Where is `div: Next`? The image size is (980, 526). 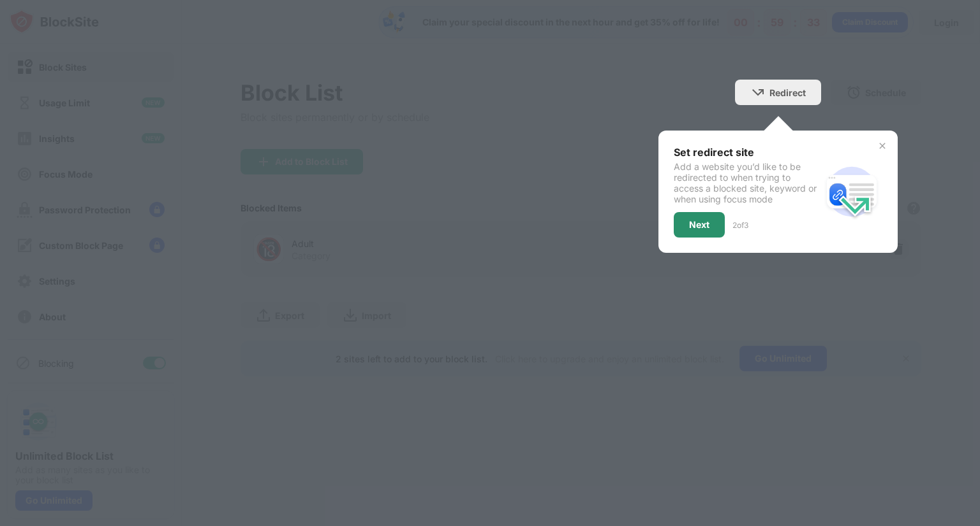
div: Next is located at coordinates (699, 225).